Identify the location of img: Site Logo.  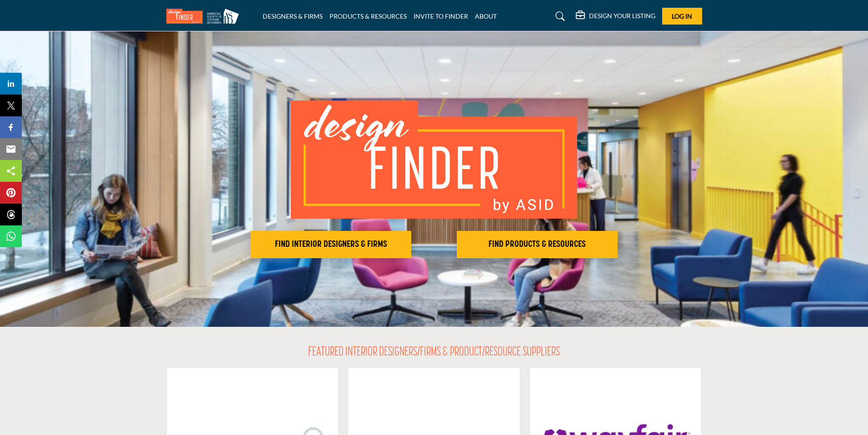
(205, 16).